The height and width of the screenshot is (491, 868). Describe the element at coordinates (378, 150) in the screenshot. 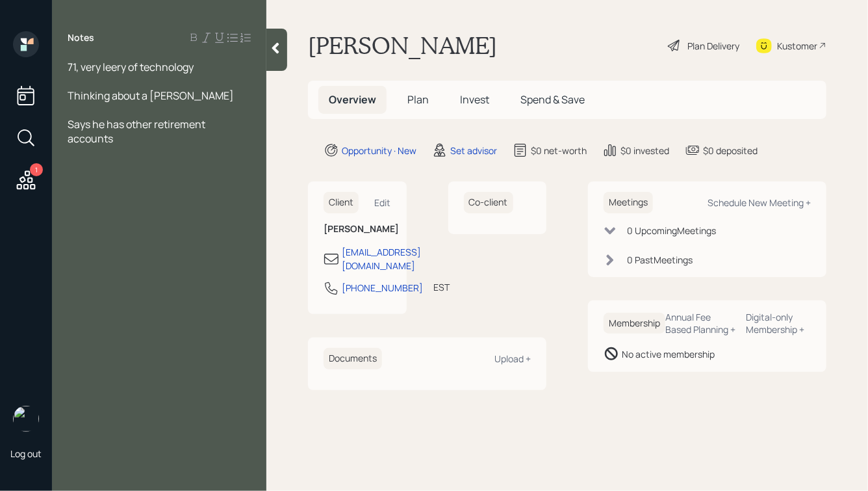

I see `div: Opportunity · New` at that location.